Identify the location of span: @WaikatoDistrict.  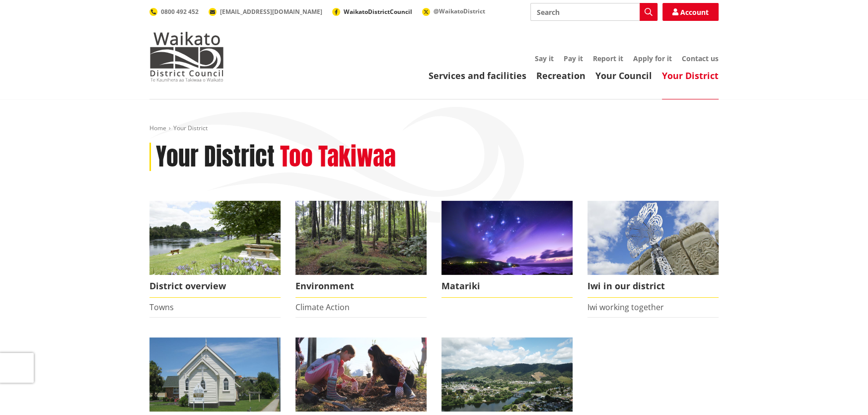
(459, 11).